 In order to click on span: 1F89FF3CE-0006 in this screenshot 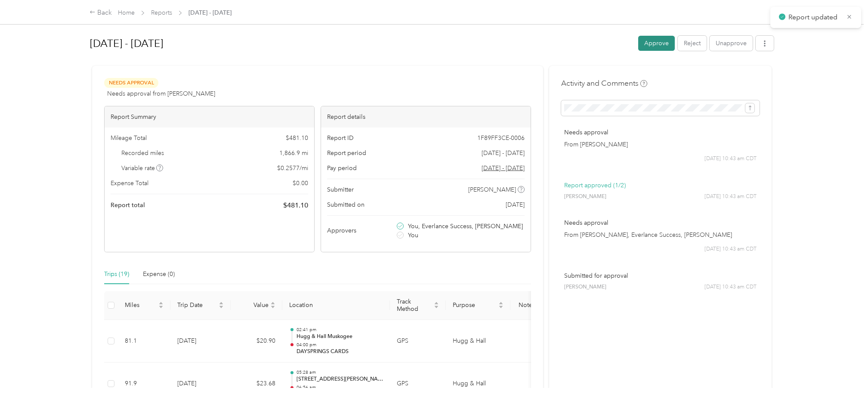, I will do `click(501, 138)`.